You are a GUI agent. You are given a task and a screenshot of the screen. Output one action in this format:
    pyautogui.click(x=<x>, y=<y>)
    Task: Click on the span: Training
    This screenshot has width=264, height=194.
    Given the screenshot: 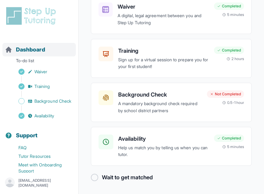 What is the action you would take?
    pyautogui.click(x=42, y=86)
    